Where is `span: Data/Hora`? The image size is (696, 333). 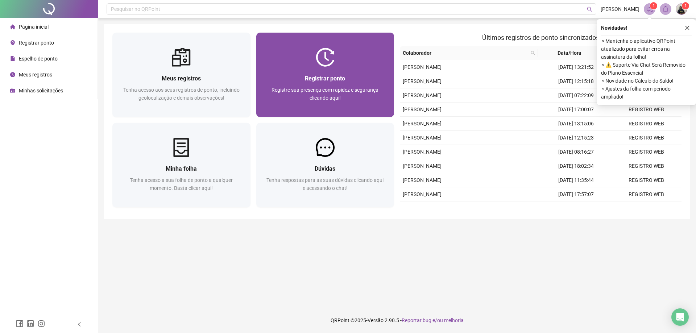
span: Data/Hora is located at coordinates (569, 53).